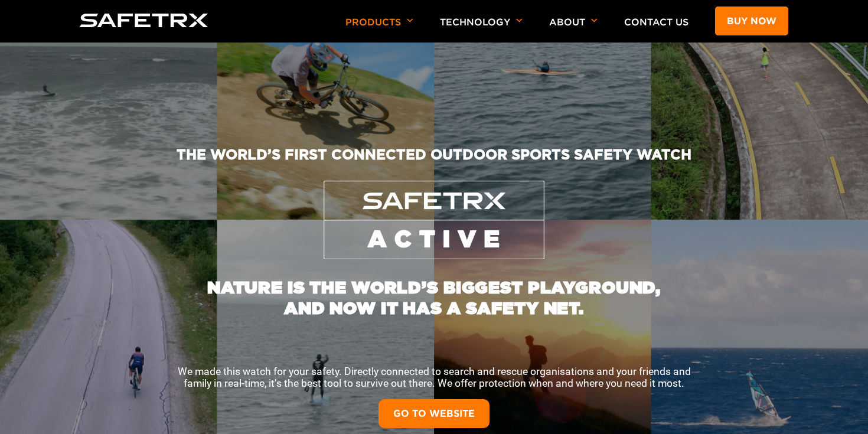  I want to click on p: Technology, so click(481, 30).